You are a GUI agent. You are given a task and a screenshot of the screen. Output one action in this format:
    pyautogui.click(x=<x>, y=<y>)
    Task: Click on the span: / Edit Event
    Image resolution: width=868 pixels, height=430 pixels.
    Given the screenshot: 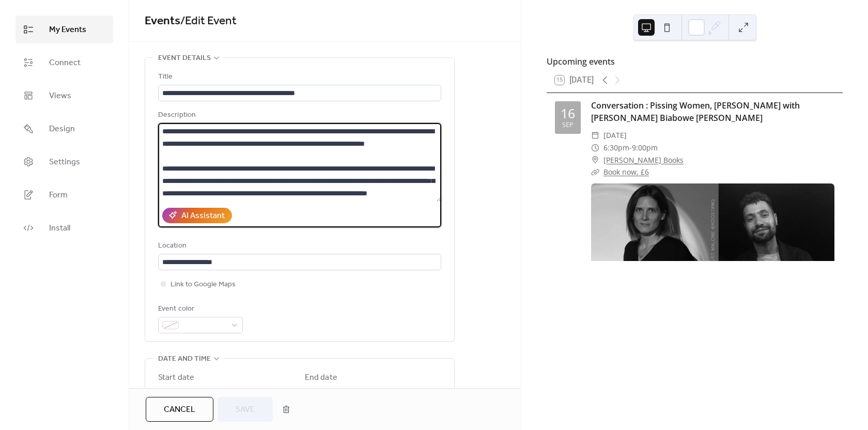 What is the action you would take?
    pyautogui.click(x=208, y=21)
    